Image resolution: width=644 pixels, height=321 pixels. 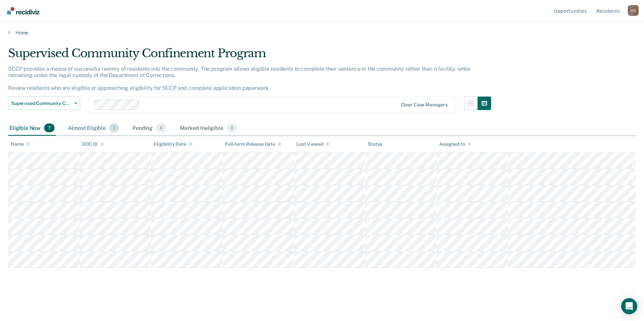 What do you see at coordinates (93, 129) in the screenshot?
I see `div: Almost Eligible1` at bounding box center [93, 129].